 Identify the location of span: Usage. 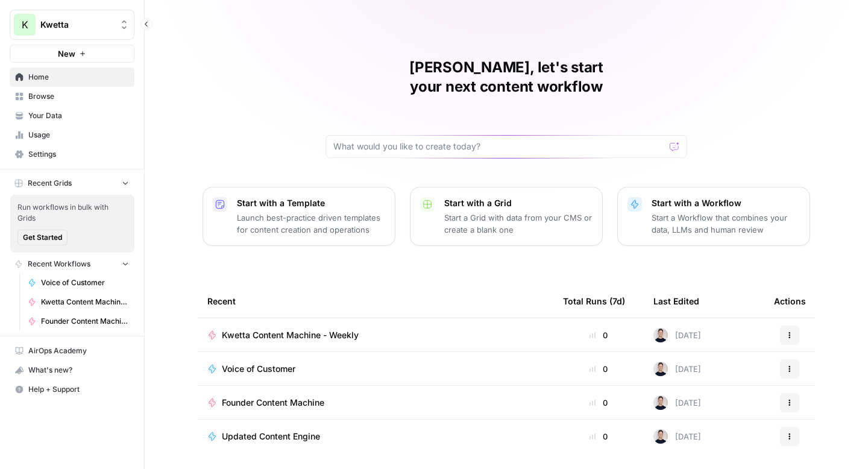
(78, 135).